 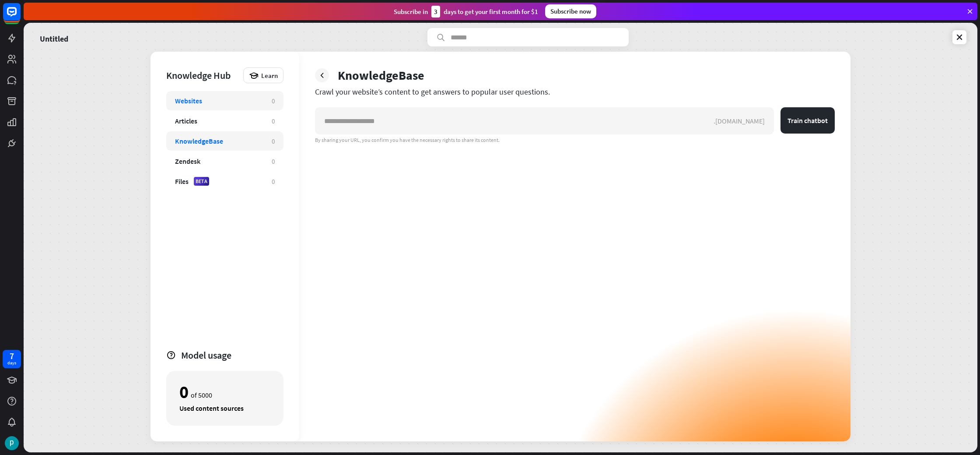 I want to click on div: Websites, so click(x=189, y=100).